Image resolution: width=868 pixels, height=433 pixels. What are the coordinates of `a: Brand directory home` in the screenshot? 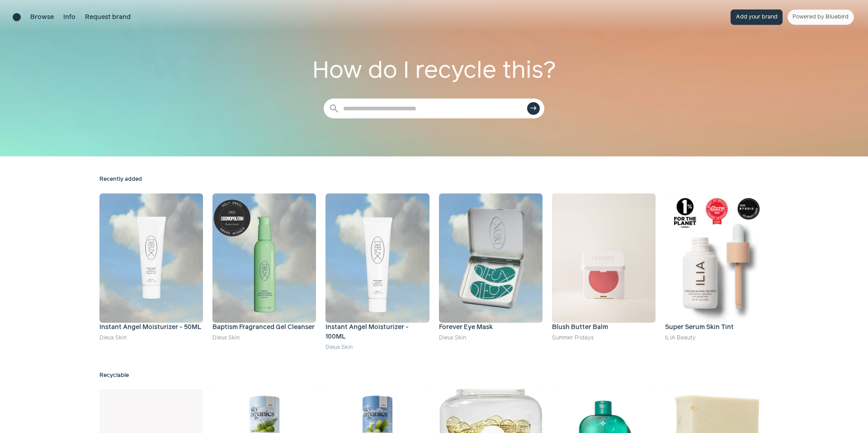 It's located at (17, 17).